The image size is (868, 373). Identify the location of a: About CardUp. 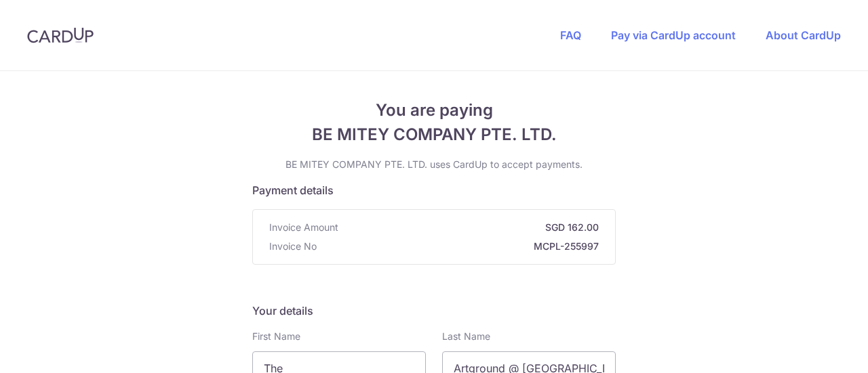
(803, 35).